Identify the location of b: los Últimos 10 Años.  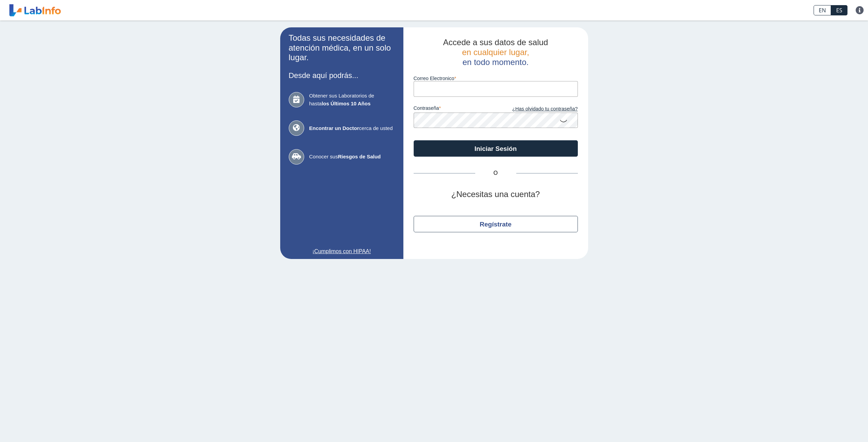
(346, 103).